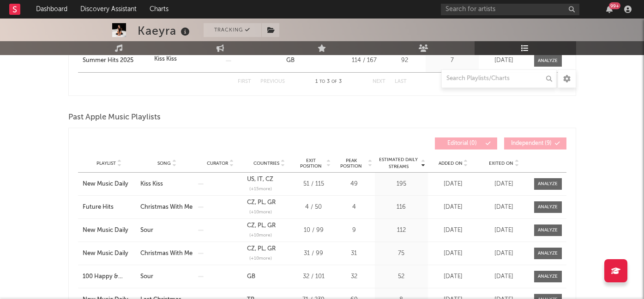 This screenshot has height=299, width=644. What do you see at coordinates (501, 163) in the screenshot?
I see `span: Exited On` at bounding box center [501, 163].